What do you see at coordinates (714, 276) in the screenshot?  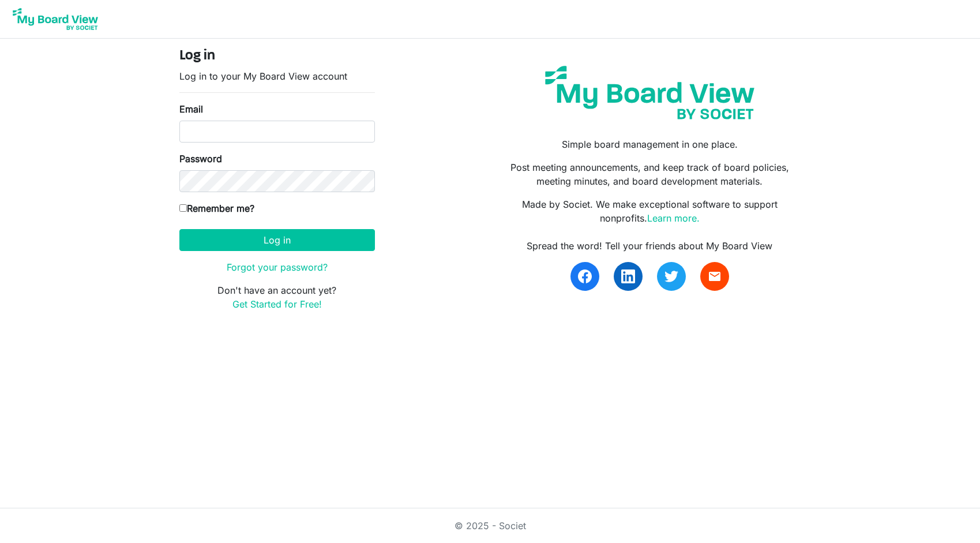 I see `span: email` at bounding box center [714, 276].